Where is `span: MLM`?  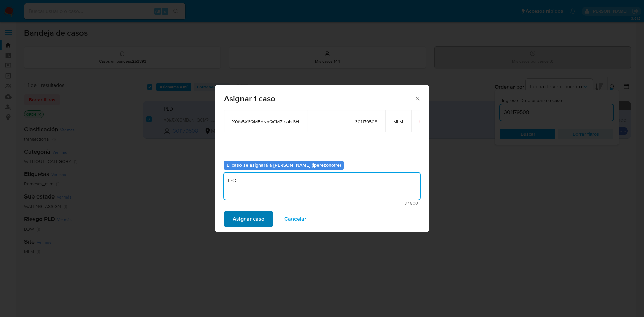 span: MLM is located at coordinates (398, 122).